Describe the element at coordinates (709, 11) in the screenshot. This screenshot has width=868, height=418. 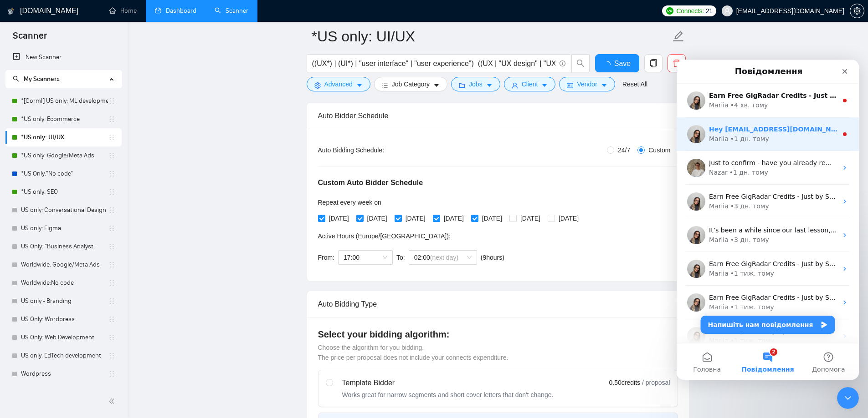
I see `span: 21` at that location.